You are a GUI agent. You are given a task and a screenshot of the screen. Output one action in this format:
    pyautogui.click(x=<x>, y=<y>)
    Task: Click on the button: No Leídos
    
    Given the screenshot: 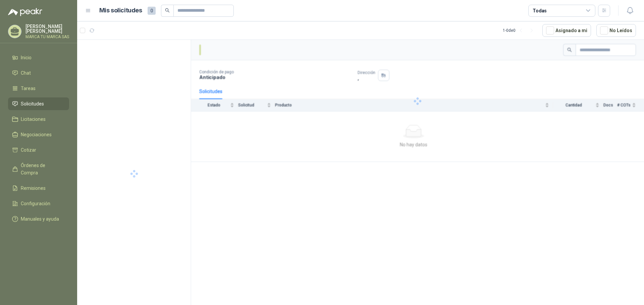 What is the action you would take?
    pyautogui.click(x=616, y=31)
    